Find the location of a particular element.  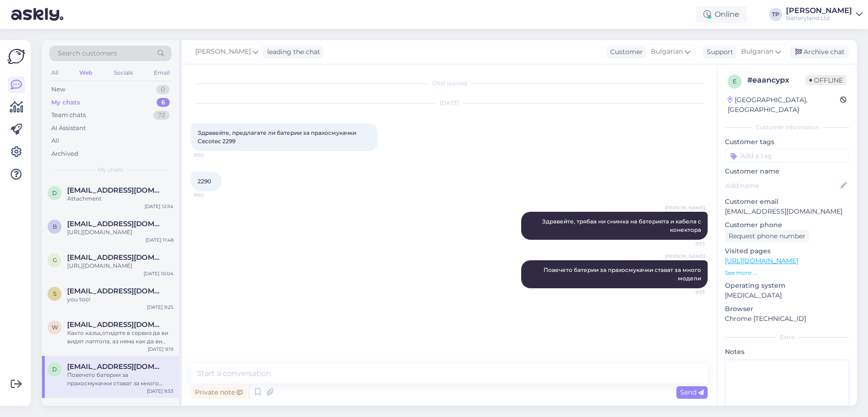

p: Browser is located at coordinates (787, 309).